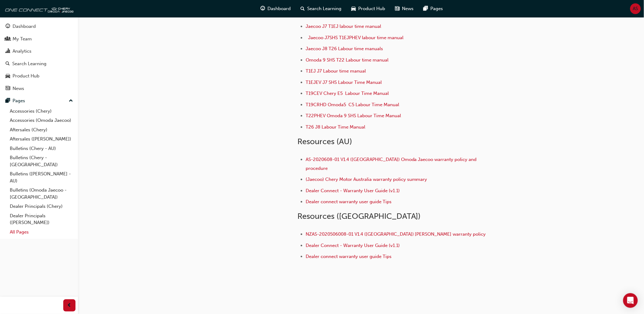 This screenshot has width=644, height=314. I want to click on span: Jaecoo J7SHS T1EJPHEV labour time manual, so click(356, 37).